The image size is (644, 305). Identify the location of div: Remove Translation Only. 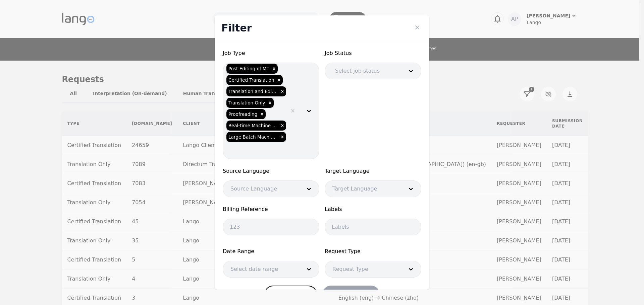
(270, 103).